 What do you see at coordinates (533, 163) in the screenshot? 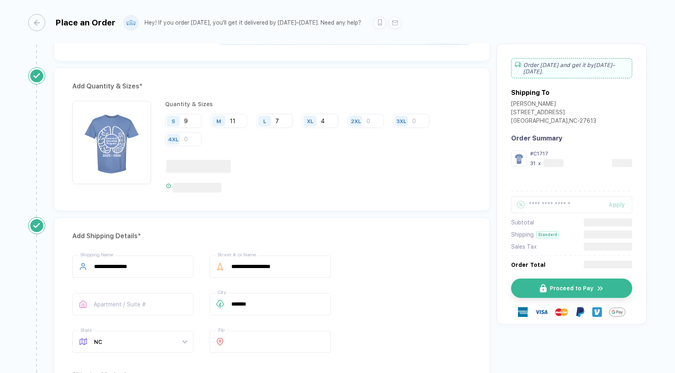
I see `div: 31` at bounding box center [533, 163].